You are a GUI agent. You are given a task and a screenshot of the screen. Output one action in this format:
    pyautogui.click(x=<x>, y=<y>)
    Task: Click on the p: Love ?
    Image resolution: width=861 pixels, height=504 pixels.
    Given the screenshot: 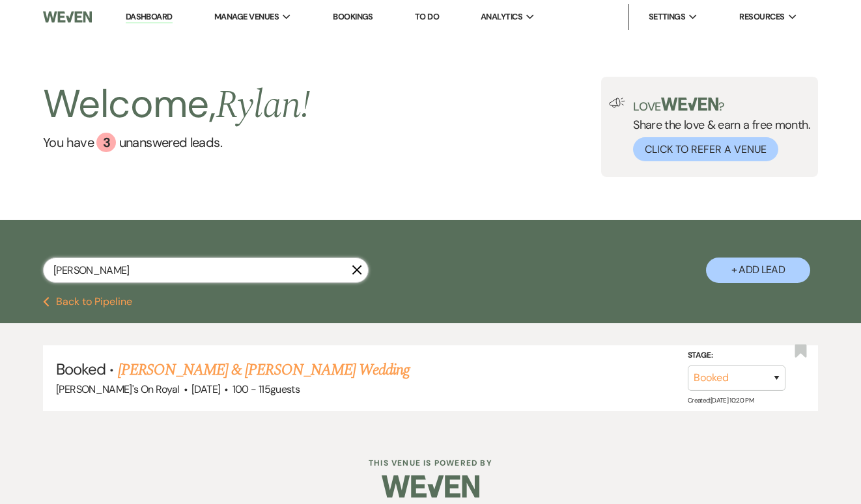 What is the action you would take?
    pyautogui.click(x=721, y=105)
    